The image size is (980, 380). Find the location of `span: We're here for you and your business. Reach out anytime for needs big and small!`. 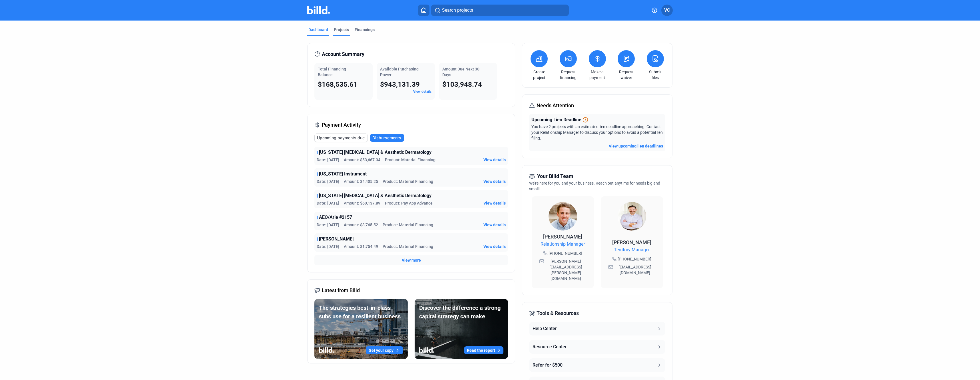

span: We're here for you and your business. Reach out anytime for needs big and small! is located at coordinates (595, 186).